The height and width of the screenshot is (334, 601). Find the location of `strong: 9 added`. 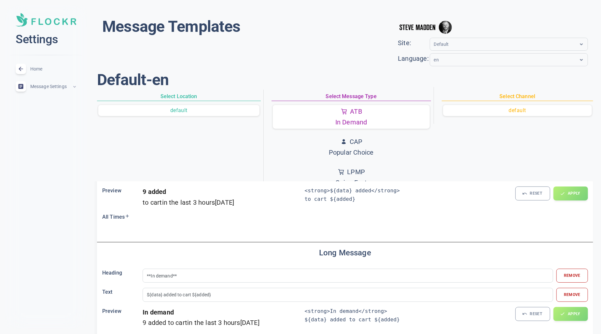

strong: 9 added is located at coordinates (154, 192).